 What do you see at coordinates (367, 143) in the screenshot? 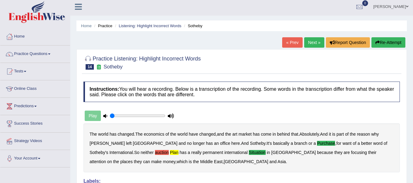
I see `b: better` at bounding box center [367, 143].